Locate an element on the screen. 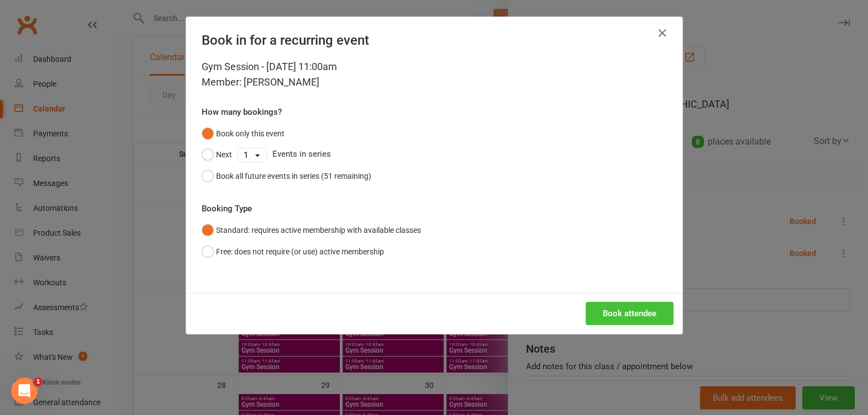 This screenshot has height=415, width=868. h4: Book in for a recurring event is located at coordinates (434, 40).